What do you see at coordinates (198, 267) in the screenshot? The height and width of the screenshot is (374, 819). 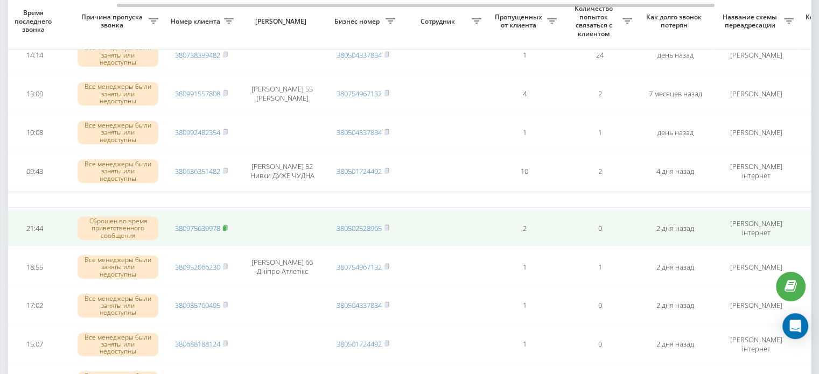 I see `a: 380952066230` at bounding box center [198, 267].